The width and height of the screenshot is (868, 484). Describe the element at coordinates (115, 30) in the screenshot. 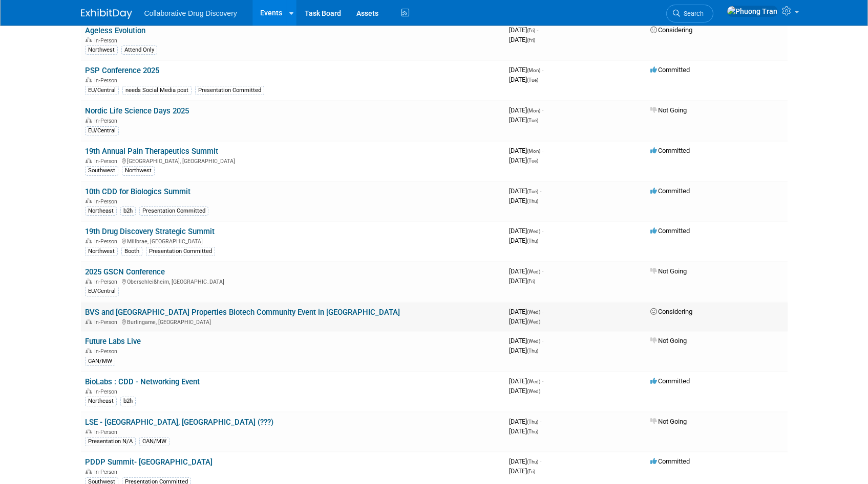

I see `a: Ageless Evolution` at that location.